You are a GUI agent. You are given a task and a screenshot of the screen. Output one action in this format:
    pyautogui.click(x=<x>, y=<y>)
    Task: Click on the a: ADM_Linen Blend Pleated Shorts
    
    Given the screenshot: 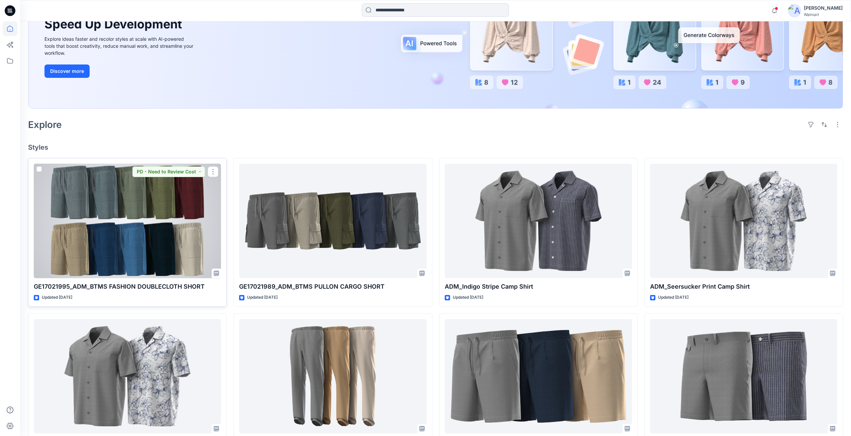 What is the action you would take?
    pyautogui.click(x=538, y=376)
    